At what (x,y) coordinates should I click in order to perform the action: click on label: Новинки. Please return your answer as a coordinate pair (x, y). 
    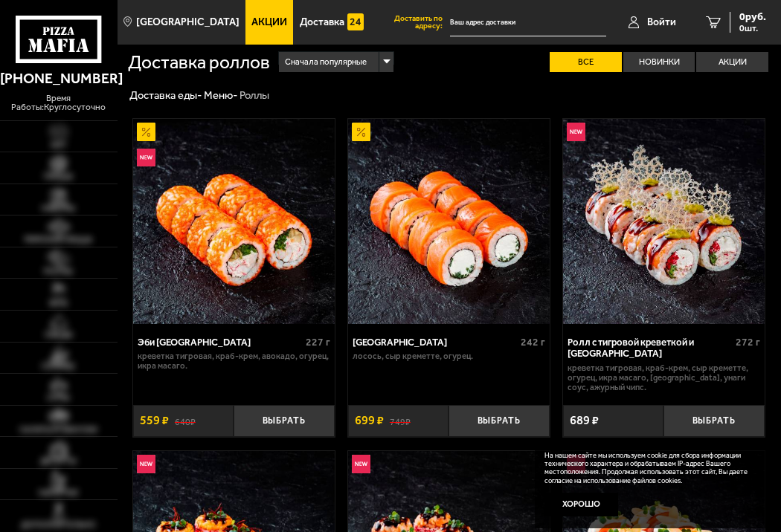
    Looking at the image, I should click on (658, 62).